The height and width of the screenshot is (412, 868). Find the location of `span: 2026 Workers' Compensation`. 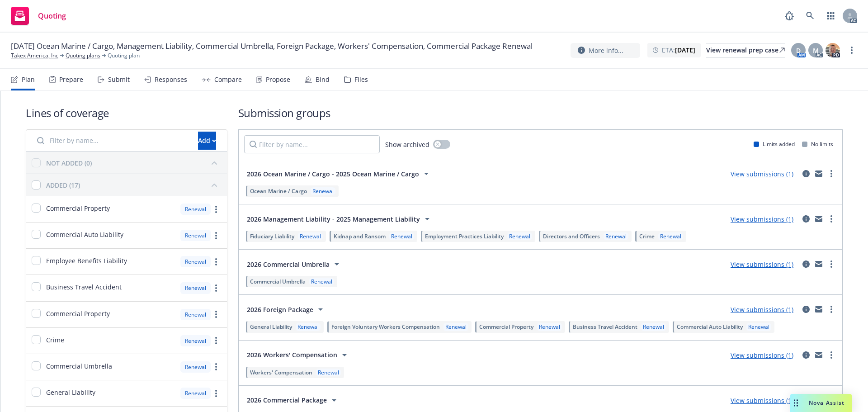

span: 2026 Workers' Compensation is located at coordinates (292, 355).